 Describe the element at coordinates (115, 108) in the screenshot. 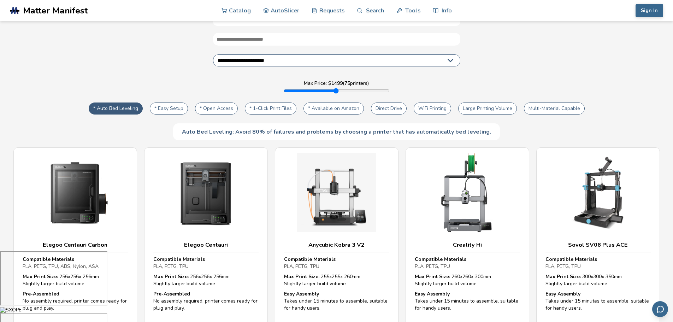

I see `button: * Auto Bed Leveling` at that location.